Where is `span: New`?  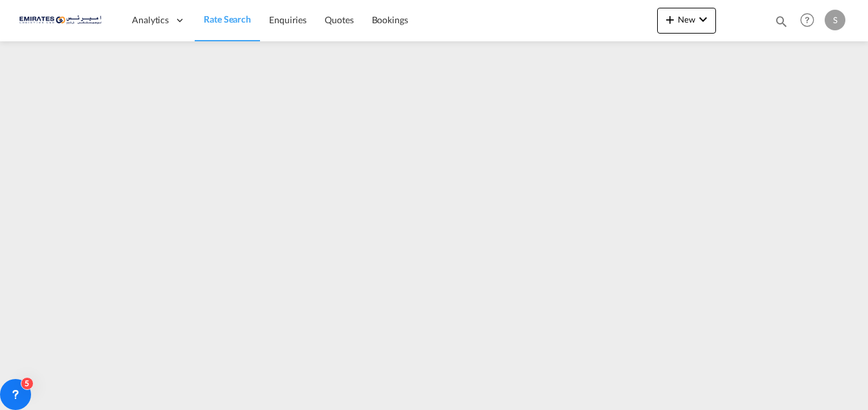 span: New is located at coordinates (686, 20).